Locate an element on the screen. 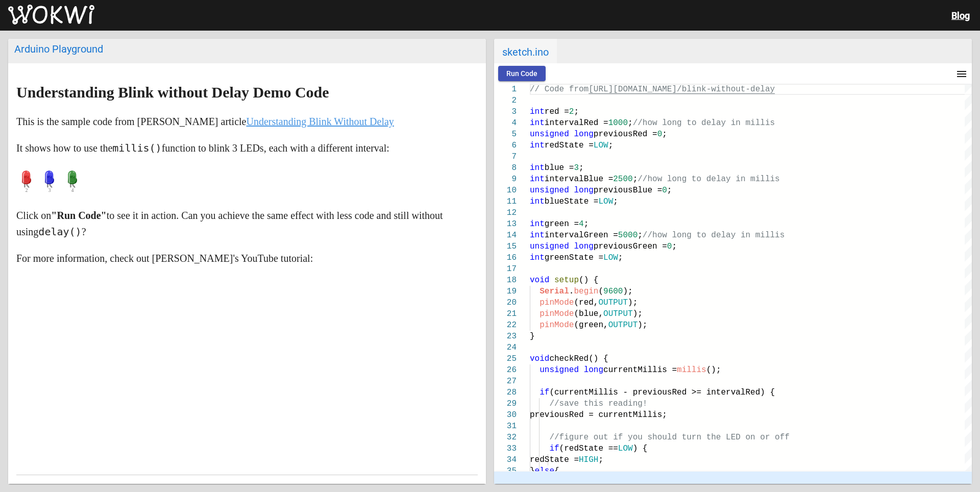 The height and width of the screenshot is (492, 980). span: 0 is located at coordinates (664, 191).